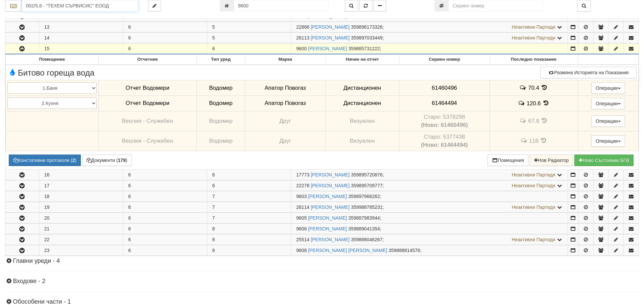 The image size is (644, 305). What do you see at coordinates (81, 196) in the screenshot?
I see `td: 18` at bounding box center [81, 196].